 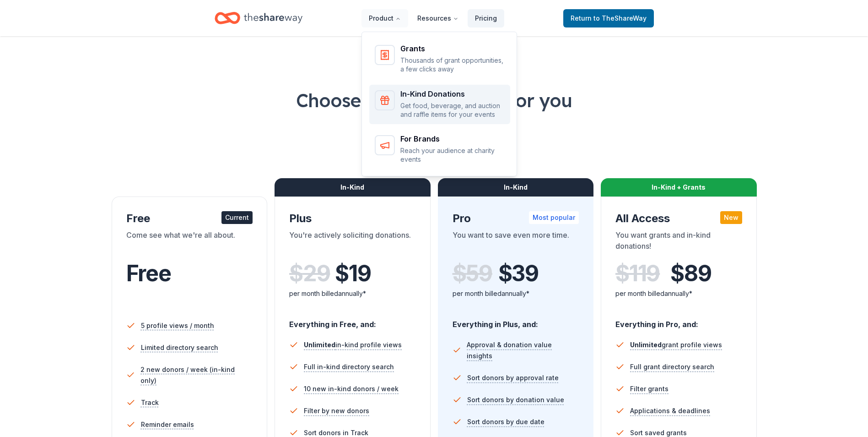 I want to click on span: Sort donors by due date, so click(x=505, y=422).